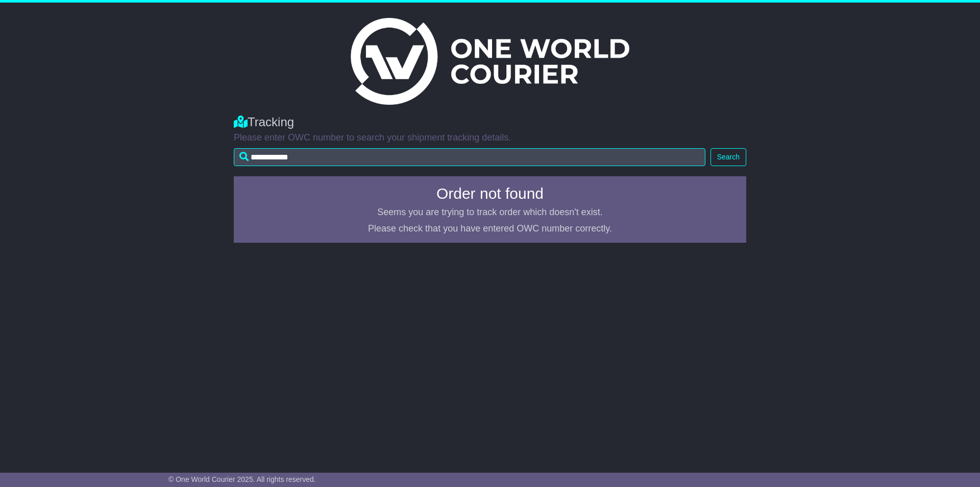 This screenshot has width=980, height=487. I want to click on p: Please check that you have entered OWC number correctly., so click(490, 229).